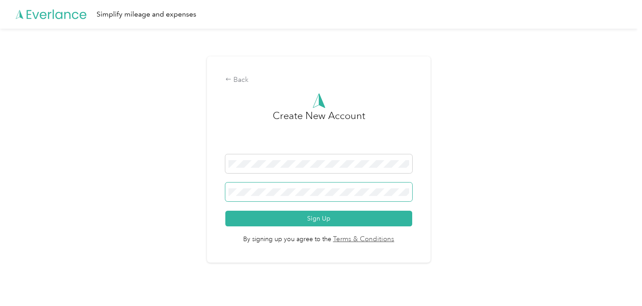 The width and height of the screenshot is (642, 306). I want to click on span: By signing up you agree to the, so click(319, 235).